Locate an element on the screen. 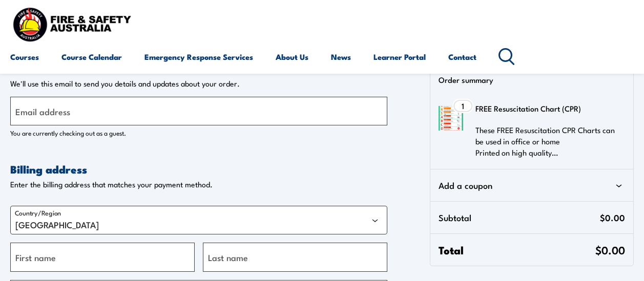 This screenshot has height=281, width=644. input: First name is located at coordinates (103, 257).